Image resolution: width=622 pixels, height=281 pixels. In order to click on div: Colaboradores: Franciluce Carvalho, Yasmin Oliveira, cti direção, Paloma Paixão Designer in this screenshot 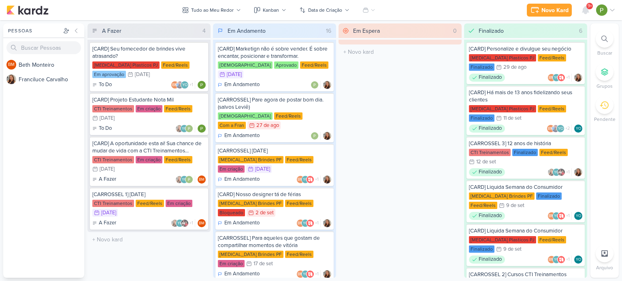, I will do `click(183, 223)`.